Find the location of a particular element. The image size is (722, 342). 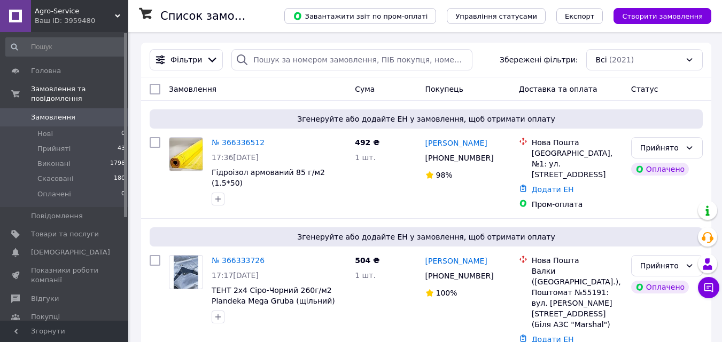

span: 504 ₴ is located at coordinates (367, 261).